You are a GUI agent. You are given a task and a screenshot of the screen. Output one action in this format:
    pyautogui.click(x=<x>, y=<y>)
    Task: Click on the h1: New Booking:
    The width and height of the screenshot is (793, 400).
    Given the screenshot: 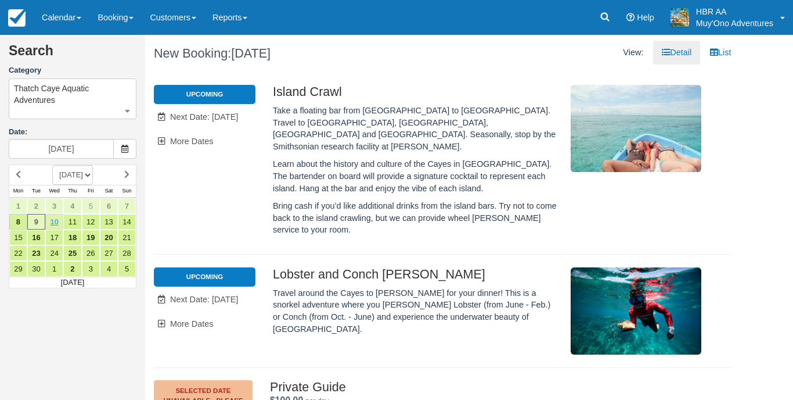 What is the action you would take?
    pyautogui.click(x=294, y=53)
    